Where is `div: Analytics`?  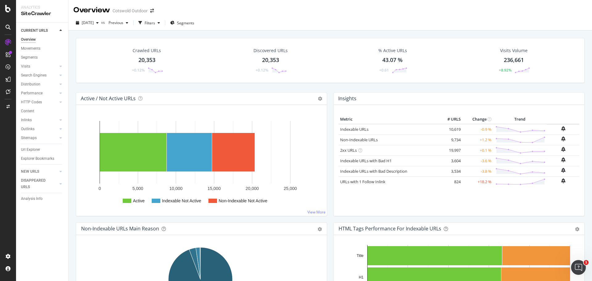
div: Analytics is located at coordinates (42, 7).